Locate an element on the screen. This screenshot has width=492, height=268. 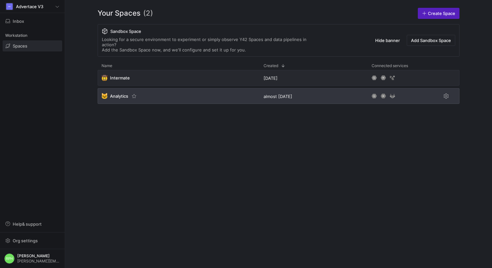
span: Created is located at coordinates (270, 66).